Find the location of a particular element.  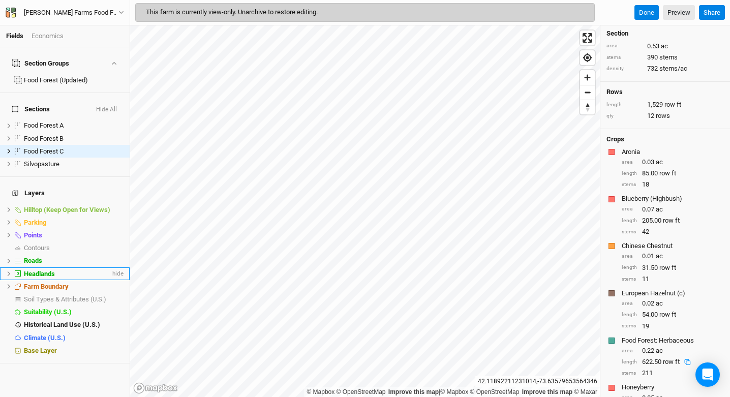

button: Reset bearing to north is located at coordinates (587, 107).